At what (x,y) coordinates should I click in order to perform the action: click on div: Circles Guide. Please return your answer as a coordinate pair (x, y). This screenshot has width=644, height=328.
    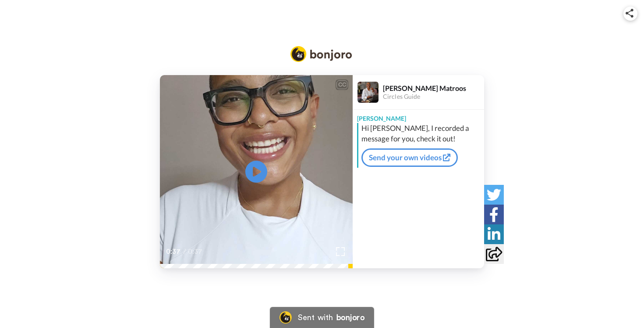
    Looking at the image, I should click on (433, 97).